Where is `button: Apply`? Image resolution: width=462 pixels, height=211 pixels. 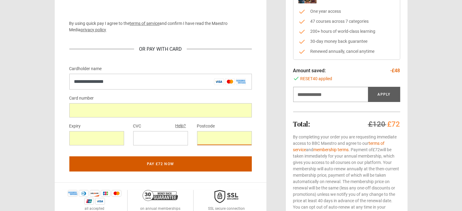
button: Apply is located at coordinates (384, 95).